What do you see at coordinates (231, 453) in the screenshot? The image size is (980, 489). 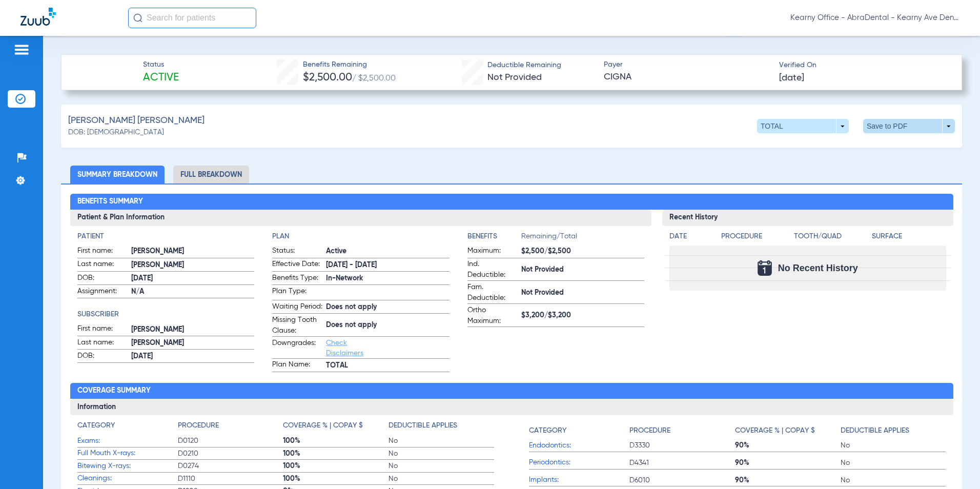 I see `span: D0210` at bounding box center [231, 453].